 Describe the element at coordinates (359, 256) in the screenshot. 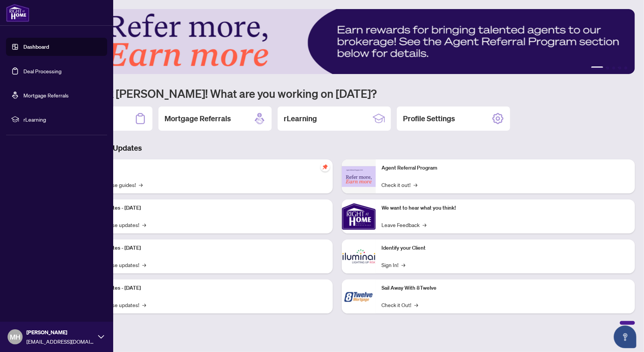

I see `img: Identify your Client` at that location.